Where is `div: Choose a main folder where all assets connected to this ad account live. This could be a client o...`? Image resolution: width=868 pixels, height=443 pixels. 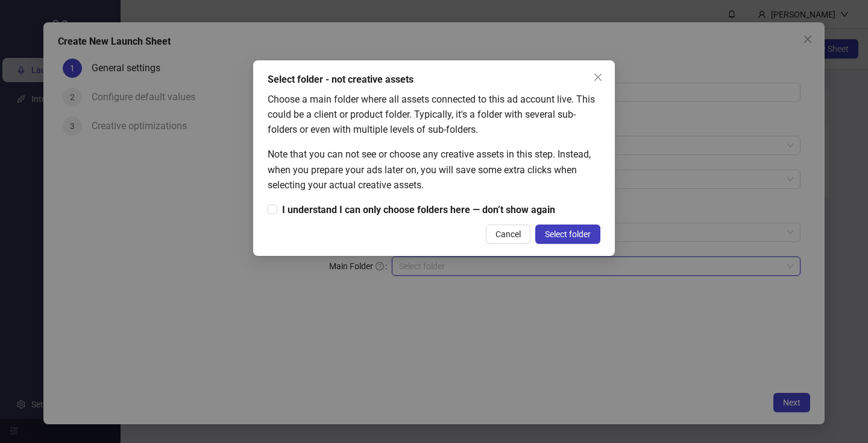
div: Choose a main folder where all assets connected to this ad account live. This could be a client o... is located at coordinates (434, 114).